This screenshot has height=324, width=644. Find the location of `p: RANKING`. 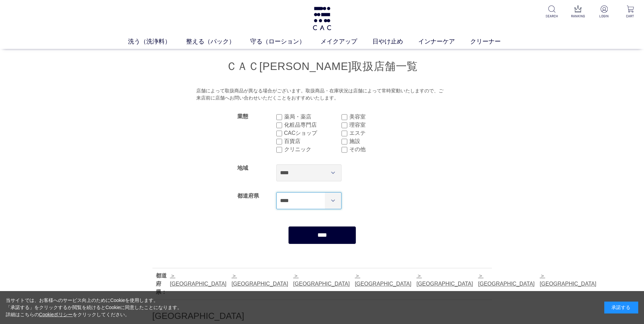

p: RANKING is located at coordinates (578, 16).